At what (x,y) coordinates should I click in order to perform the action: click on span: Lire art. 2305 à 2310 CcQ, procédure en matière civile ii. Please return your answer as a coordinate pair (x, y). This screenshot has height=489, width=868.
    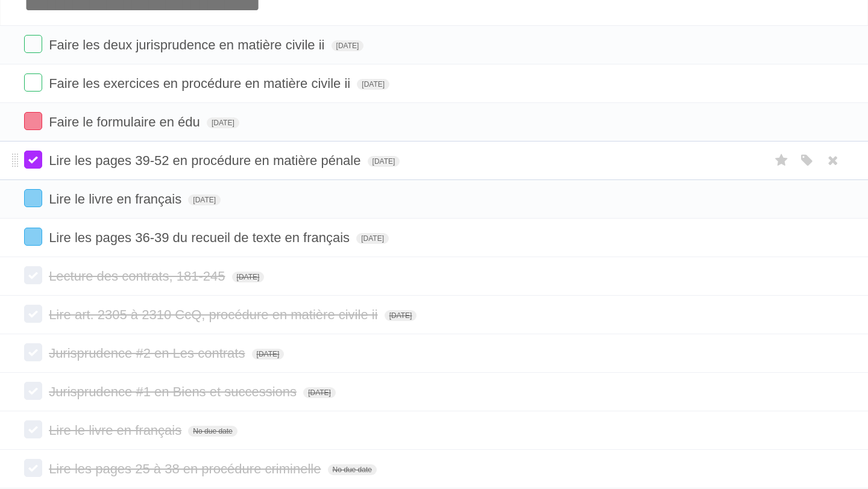
    Looking at the image, I should click on (214, 315).